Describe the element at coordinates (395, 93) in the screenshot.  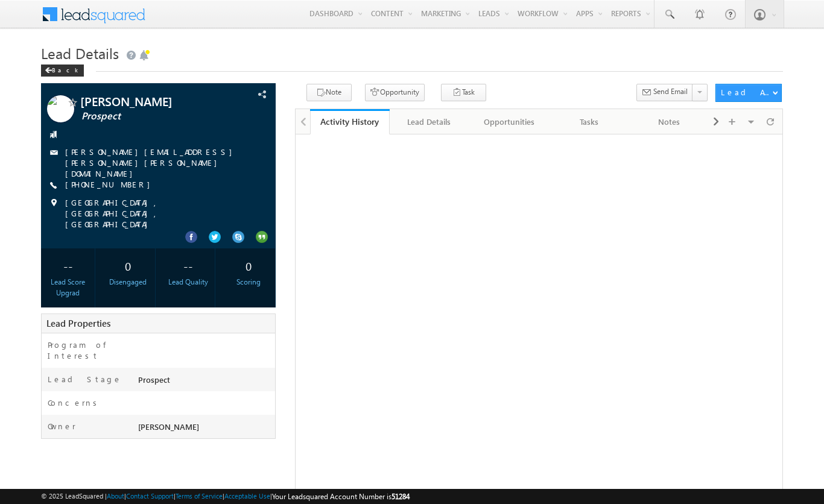
I see `button: Opportunity` at that location.